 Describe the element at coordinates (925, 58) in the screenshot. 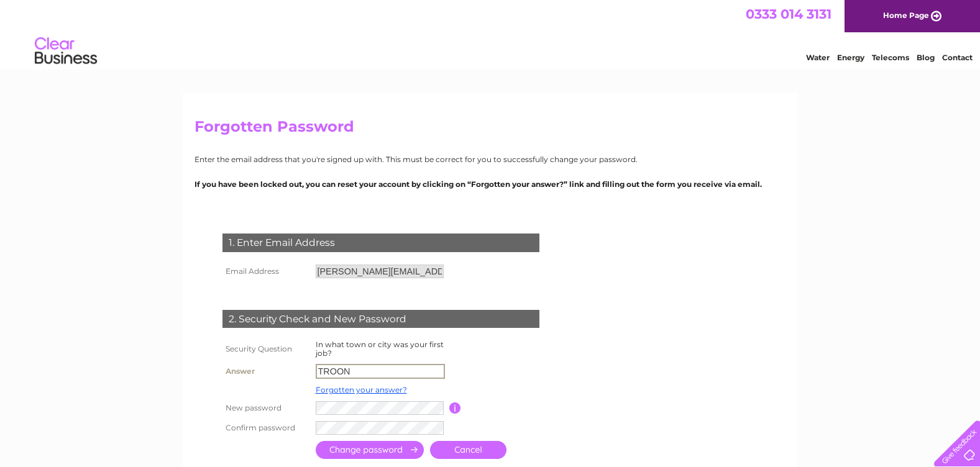

I see `a: Blog` at that location.